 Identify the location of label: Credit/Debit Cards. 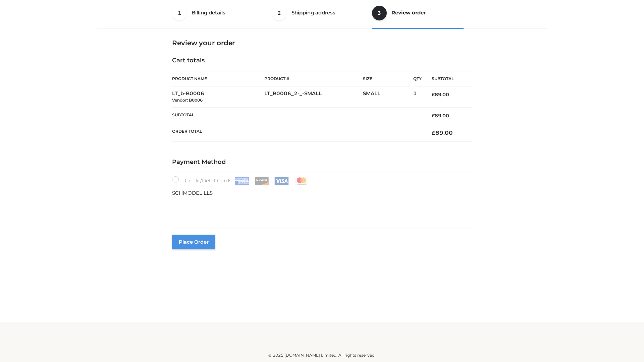
(241, 181).